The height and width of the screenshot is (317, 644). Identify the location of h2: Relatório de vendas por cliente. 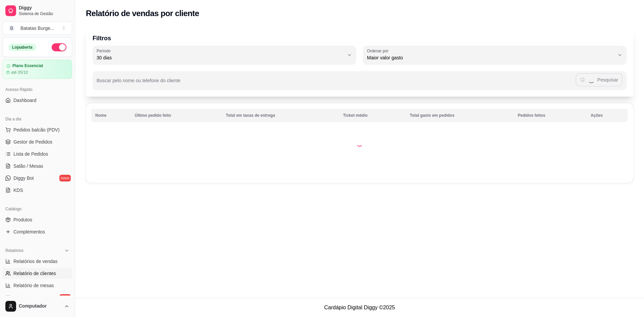
(142, 13).